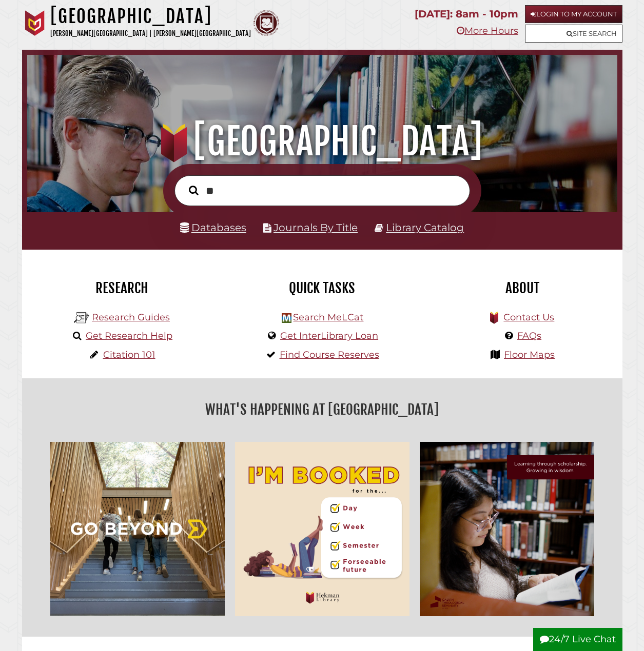 The height and width of the screenshot is (651, 644). Describe the element at coordinates (425, 228) in the screenshot. I see `a: Library Catalog` at that location.